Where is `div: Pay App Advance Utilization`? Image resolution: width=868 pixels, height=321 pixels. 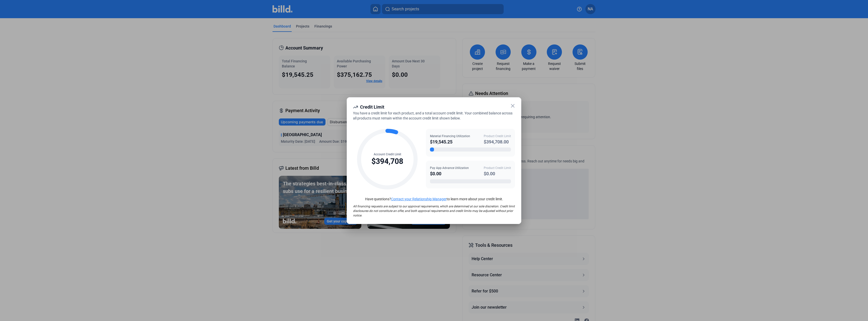 div: Pay App Advance Utilization is located at coordinates (449, 168).